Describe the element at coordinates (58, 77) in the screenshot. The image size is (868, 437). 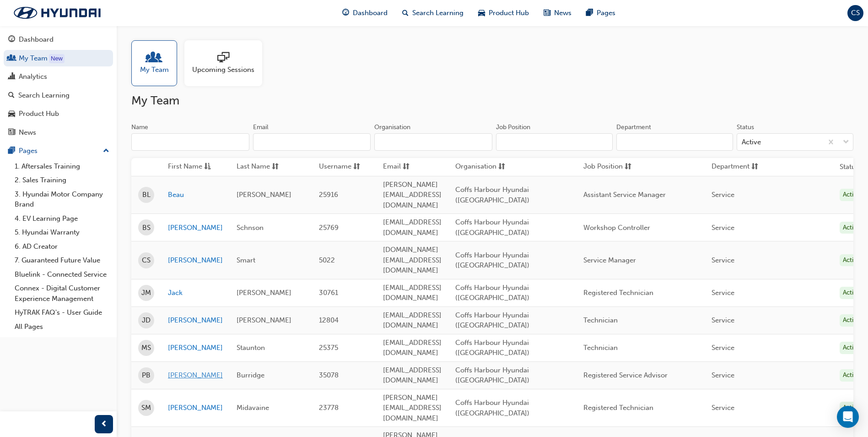
I see `a: Analytics` at that location.